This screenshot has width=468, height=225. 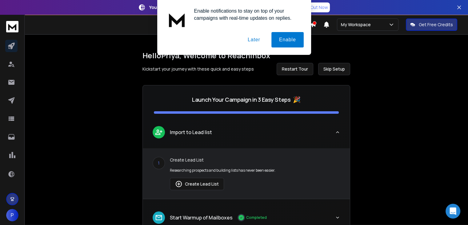 I want to click on h1: Hello Priya , Welcome to ReachInbox, so click(x=246, y=55).